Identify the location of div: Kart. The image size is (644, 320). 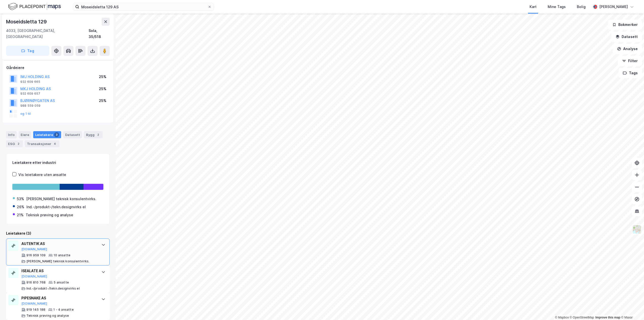
(533, 7).